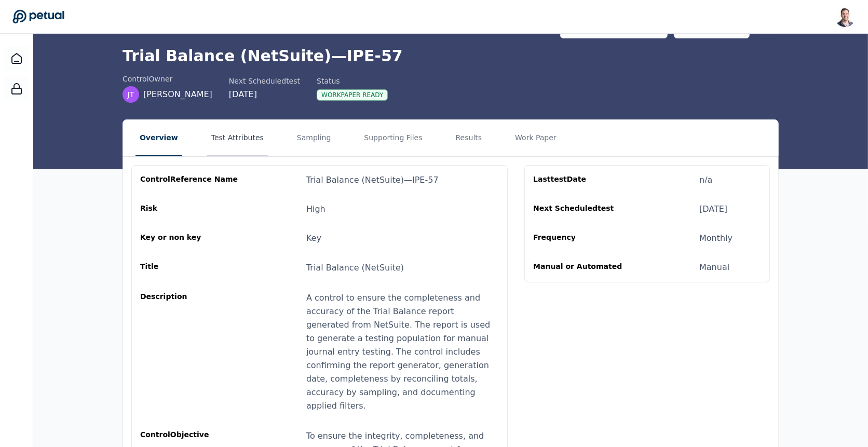 The image size is (868, 447). I want to click on div: Last test Date, so click(583, 180).